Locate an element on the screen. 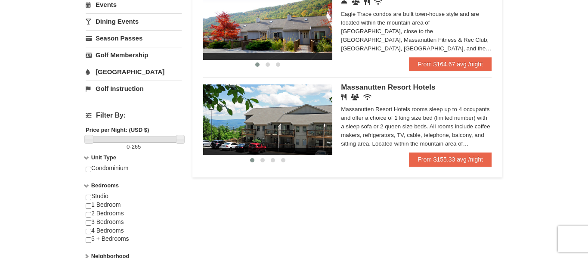  a: Golf Instruction is located at coordinates (133, 88).